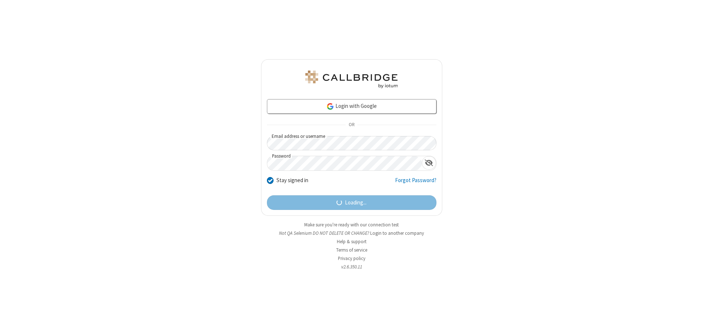 The width and height of the screenshot is (703, 335). I want to click on a: Privacy policy, so click(351, 258).